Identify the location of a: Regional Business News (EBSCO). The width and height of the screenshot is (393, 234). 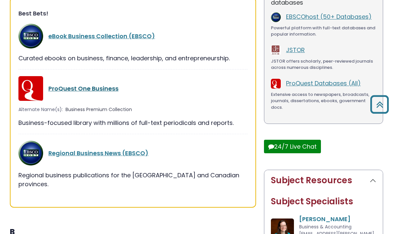
(98, 153).